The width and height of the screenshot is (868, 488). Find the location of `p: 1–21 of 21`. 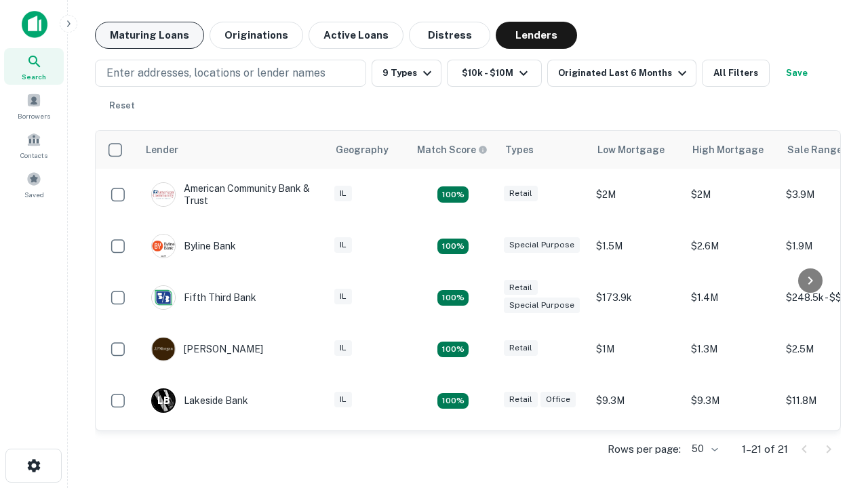

p: 1–21 of 21 is located at coordinates (765, 449).